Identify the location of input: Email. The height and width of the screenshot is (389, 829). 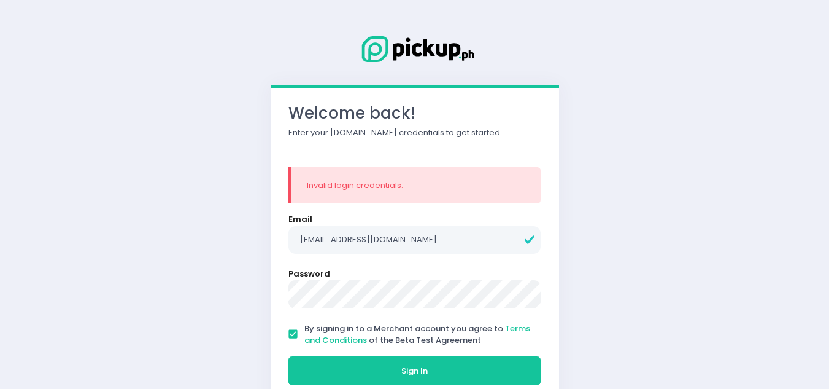
(415, 240).